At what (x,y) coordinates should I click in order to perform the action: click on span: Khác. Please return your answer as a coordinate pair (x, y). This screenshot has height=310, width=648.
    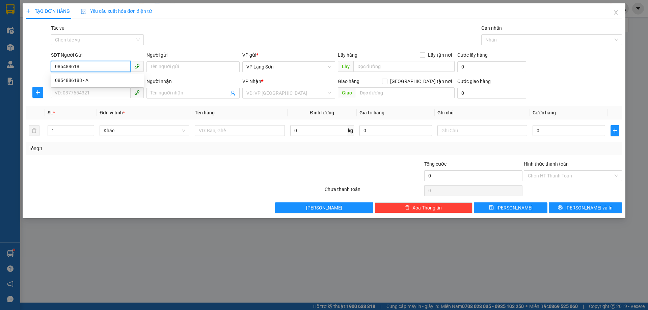
    Looking at the image, I should click on (144, 131).